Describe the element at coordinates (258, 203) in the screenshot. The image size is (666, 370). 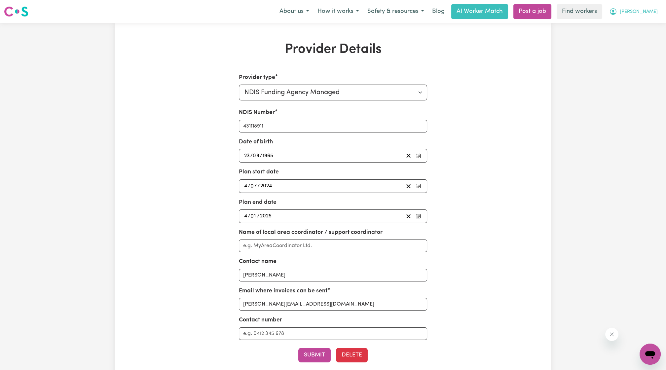
I see `label: Plan end date` at that location.